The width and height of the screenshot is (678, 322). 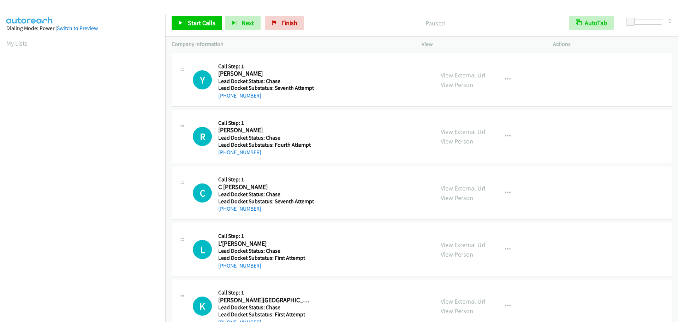 What do you see at coordinates (202, 249) in the screenshot?
I see `h1: L` at bounding box center [202, 249].